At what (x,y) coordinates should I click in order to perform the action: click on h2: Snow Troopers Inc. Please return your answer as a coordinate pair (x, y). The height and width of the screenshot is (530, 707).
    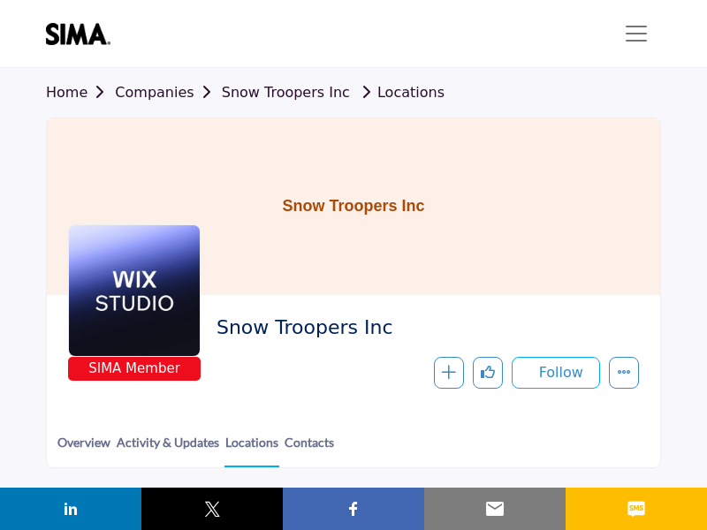
    Looking at the image, I should click on (423, 328).